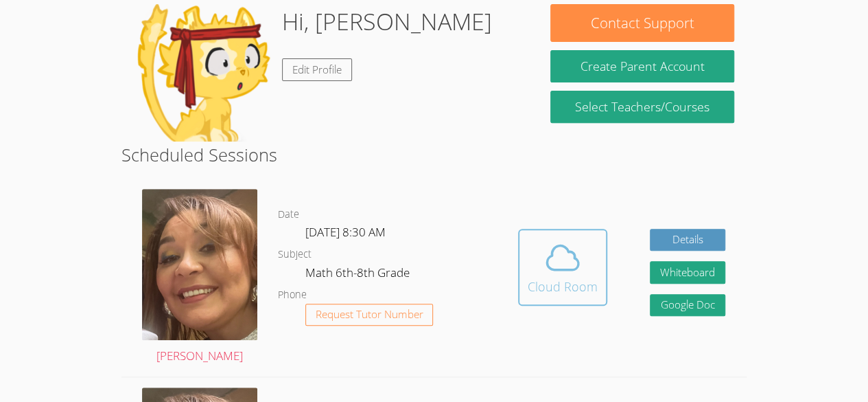  Describe the element at coordinates (292, 294) in the screenshot. I see `dt: Phone` at that location.